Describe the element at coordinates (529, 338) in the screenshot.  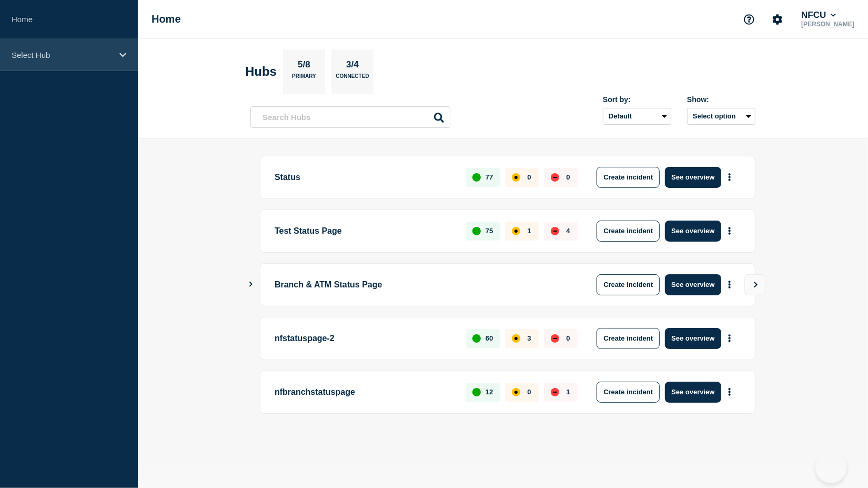
I see `p: 3` at that location.